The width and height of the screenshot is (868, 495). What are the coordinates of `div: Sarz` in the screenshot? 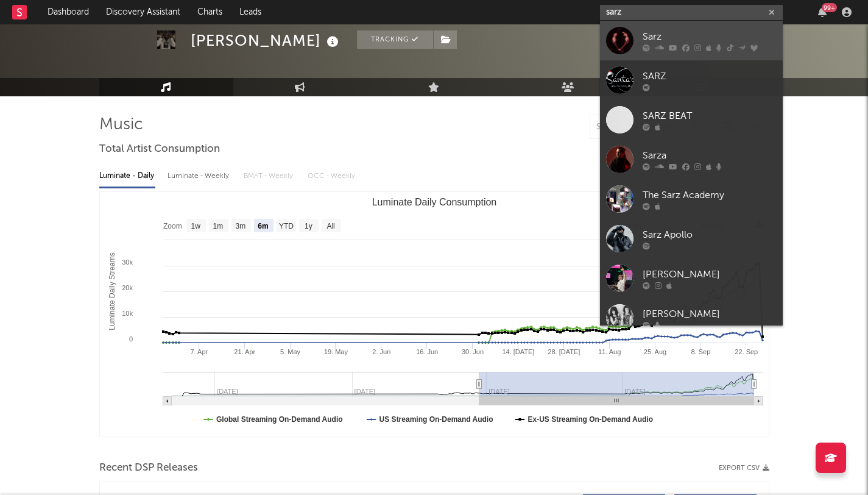 It's located at (710, 37).